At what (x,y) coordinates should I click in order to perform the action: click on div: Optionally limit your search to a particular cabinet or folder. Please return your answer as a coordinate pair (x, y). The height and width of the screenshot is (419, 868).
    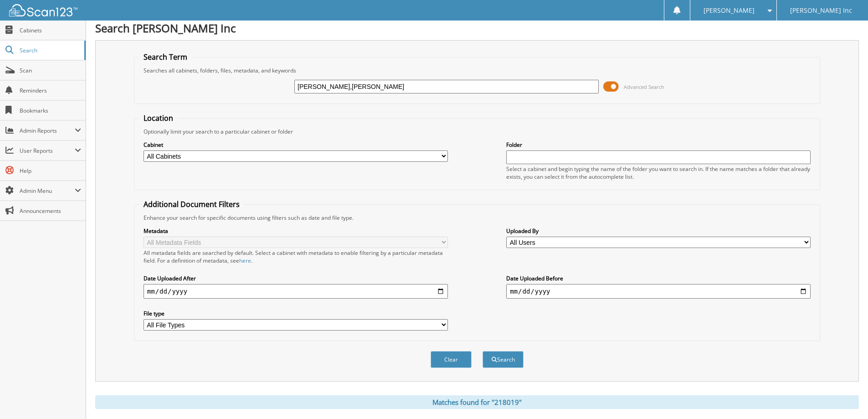
    Looking at the image, I should click on (477, 131).